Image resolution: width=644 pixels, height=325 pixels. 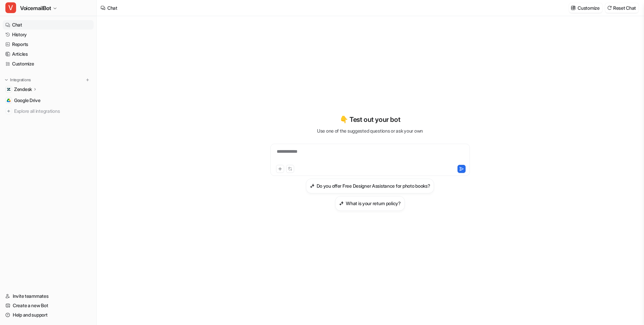 What do you see at coordinates (588, 8) in the screenshot?
I see `p: Customize` at bounding box center [588, 8].